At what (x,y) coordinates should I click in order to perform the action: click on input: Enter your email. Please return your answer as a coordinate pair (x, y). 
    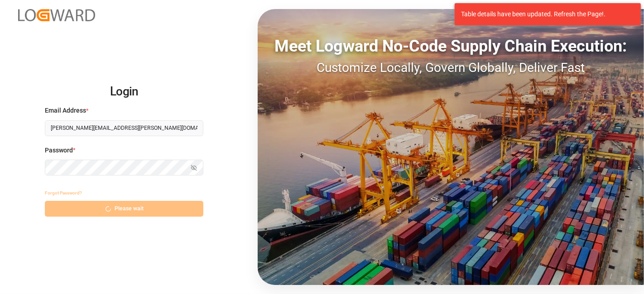
    Looking at the image, I should click on (124, 128).